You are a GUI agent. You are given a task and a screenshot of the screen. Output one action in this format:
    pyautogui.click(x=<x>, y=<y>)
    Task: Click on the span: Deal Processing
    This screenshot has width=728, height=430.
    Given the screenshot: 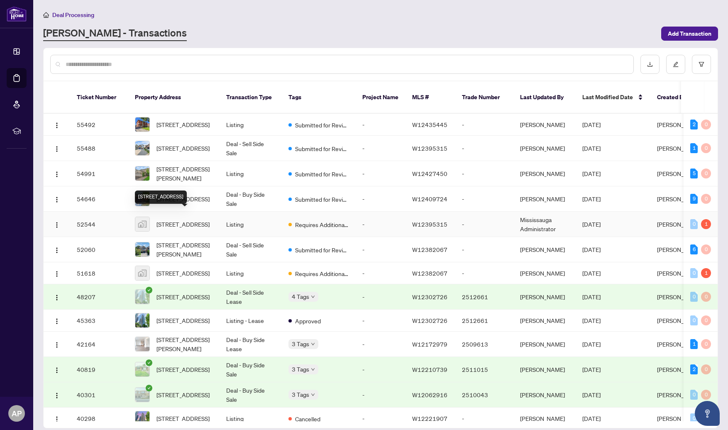 What is the action you would take?
    pyautogui.click(x=73, y=15)
    